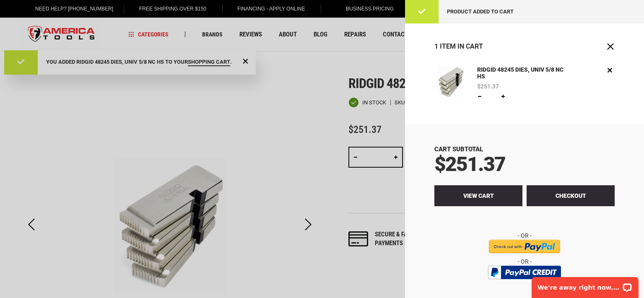 This screenshot has height=298, width=644. What do you see at coordinates (524, 286) in the screenshot?
I see `img: btn_bml_text.png` at bounding box center [524, 286].